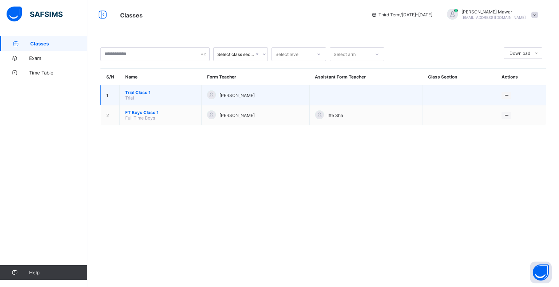 The image size is (559, 287). I want to click on th: Assistant Form Teacher, so click(366, 77).